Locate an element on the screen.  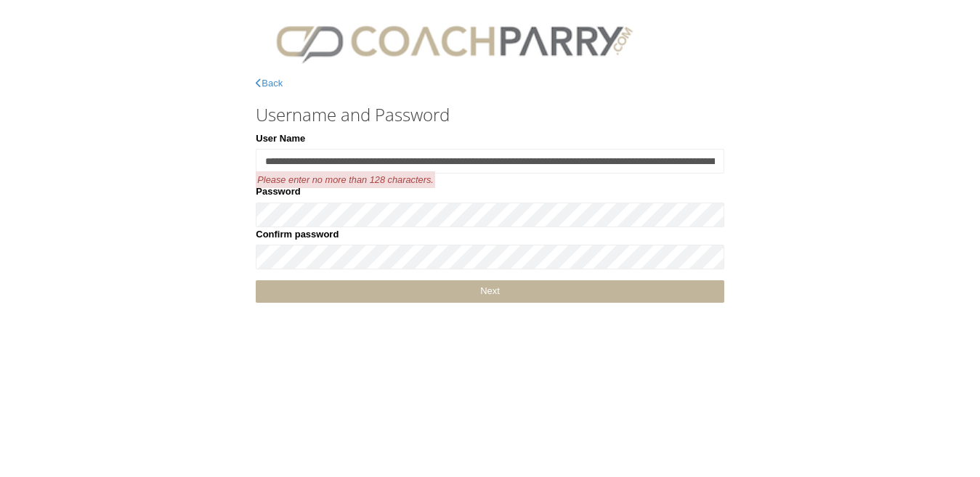
a: Back is located at coordinates (268, 83).